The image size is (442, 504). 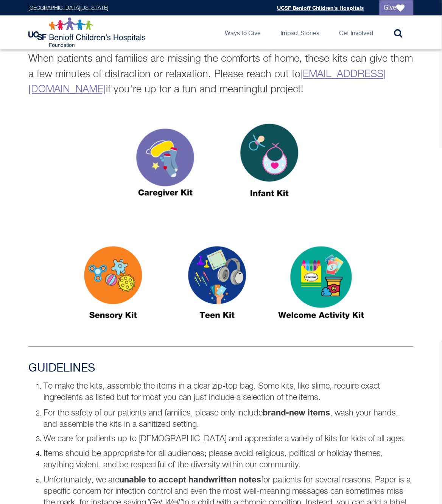 What do you see at coordinates (221, 75) in the screenshot?
I see `p: When patients and families are missing the comforts of home, these kits can give them a few minut...` at bounding box center [221, 75].